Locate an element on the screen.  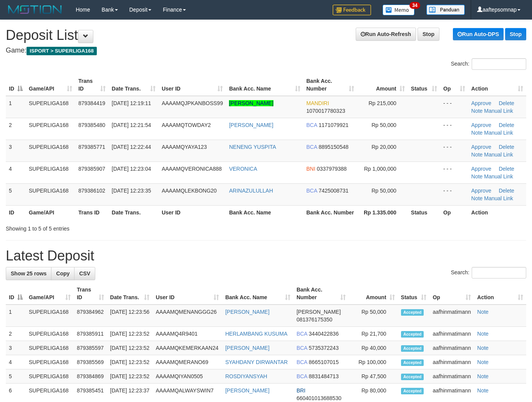
td: 3 is located at coordinates (15, 348).